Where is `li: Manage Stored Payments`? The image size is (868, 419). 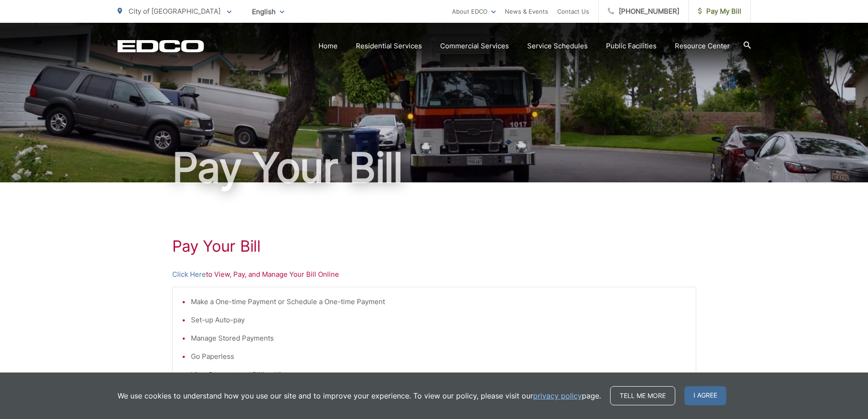 li: Manage Stored Payments is located at coordinates (438, 338).